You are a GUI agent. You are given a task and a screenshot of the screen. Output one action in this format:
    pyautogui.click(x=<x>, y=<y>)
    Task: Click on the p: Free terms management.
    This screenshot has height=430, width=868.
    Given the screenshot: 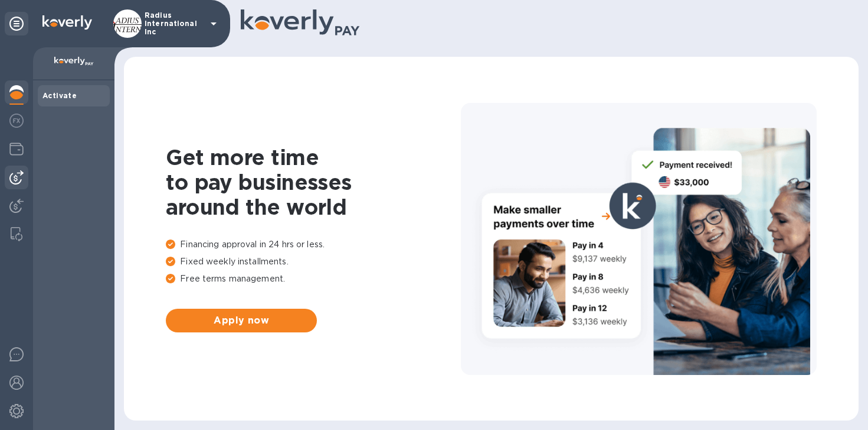 What is the action you would take?
    pyautogui.click(x=313, y=279)
    